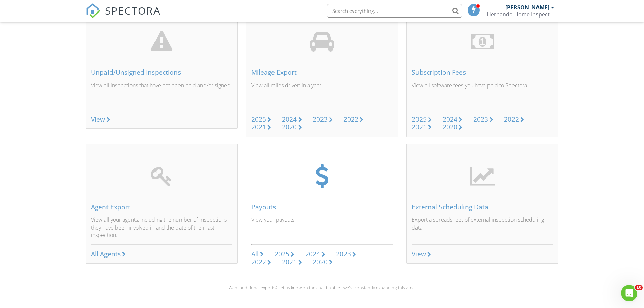  What do you see at coordinates (123, 16) in the screenshot?
I see `a: SPECTORA` at bounding box center [123, 16].